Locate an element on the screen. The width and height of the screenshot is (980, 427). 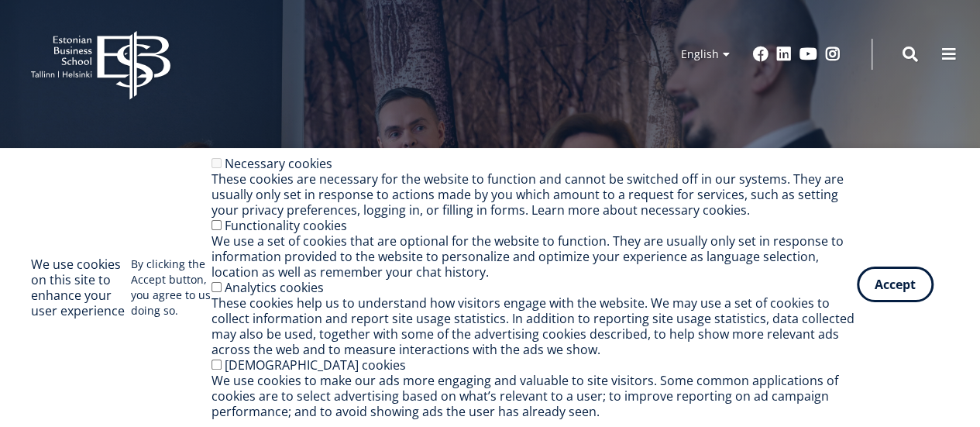
div: These cookies help us to understand how visitors engage with the website. We may use a set of coo... is located at coordinates (534, 327).